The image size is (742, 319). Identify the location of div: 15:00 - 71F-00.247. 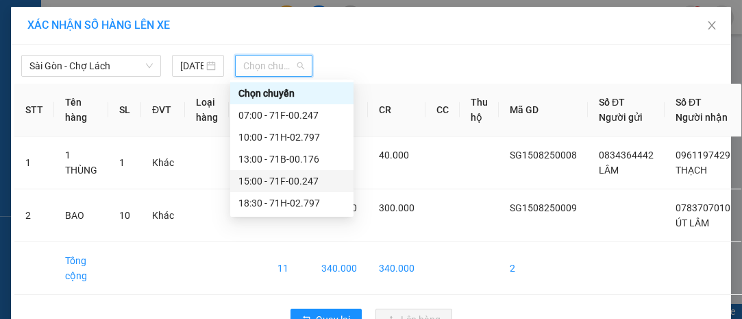
(292, 181).